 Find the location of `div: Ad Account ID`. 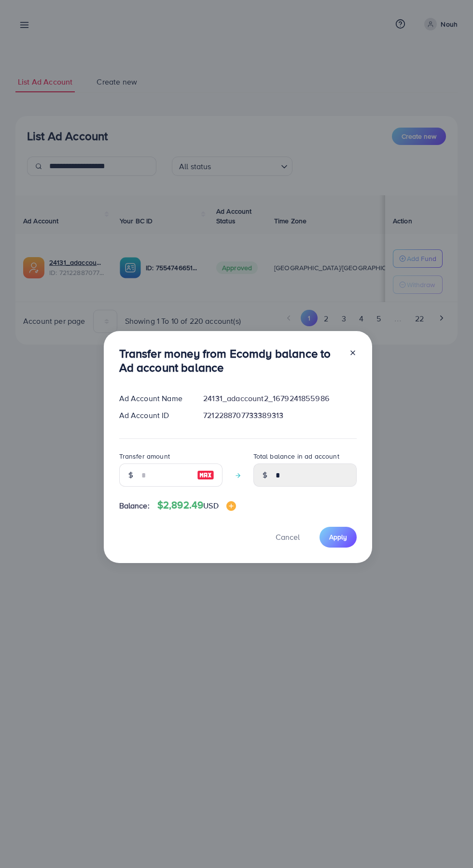

div: Ad Account ID is located at coordinates (154, 415).